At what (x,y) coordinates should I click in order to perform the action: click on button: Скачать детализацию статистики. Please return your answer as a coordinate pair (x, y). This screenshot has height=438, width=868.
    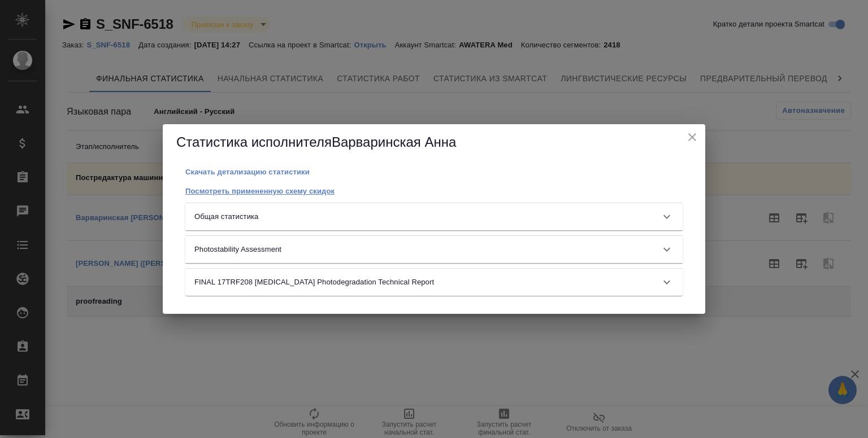
    Looking at the image, I should click on (247, 172).